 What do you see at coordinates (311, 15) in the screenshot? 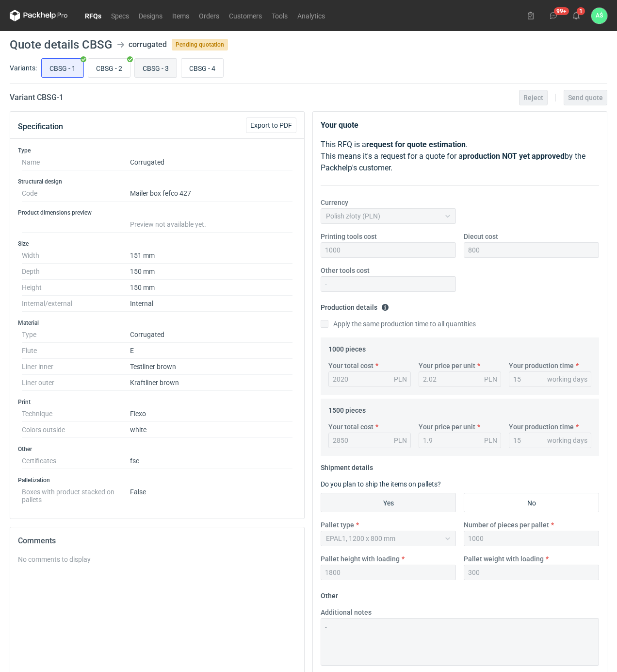
I see `a: Analytics` at bounding box center [311, 15].